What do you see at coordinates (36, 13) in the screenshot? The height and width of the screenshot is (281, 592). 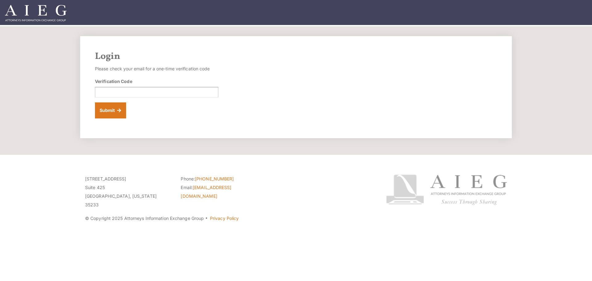 I see `img: Attorneys Information Exchange Group` at bounding box center [36, 13].